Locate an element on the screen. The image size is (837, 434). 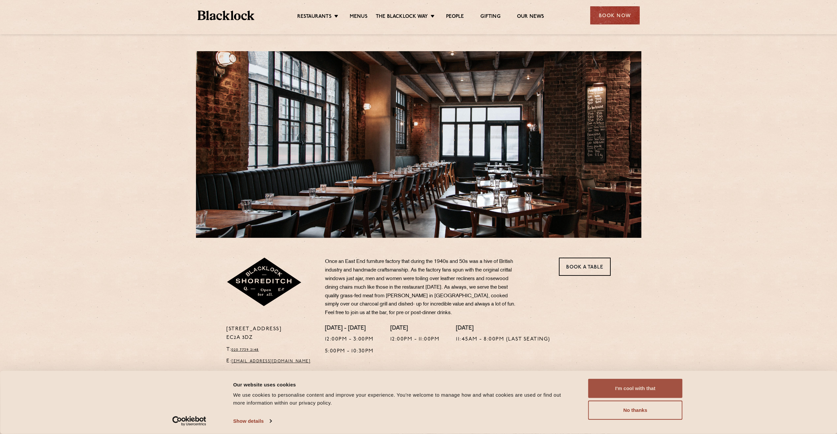
img: BL_Textured_Logo-footer-cropped.svg is located at coordinates (226, 15).